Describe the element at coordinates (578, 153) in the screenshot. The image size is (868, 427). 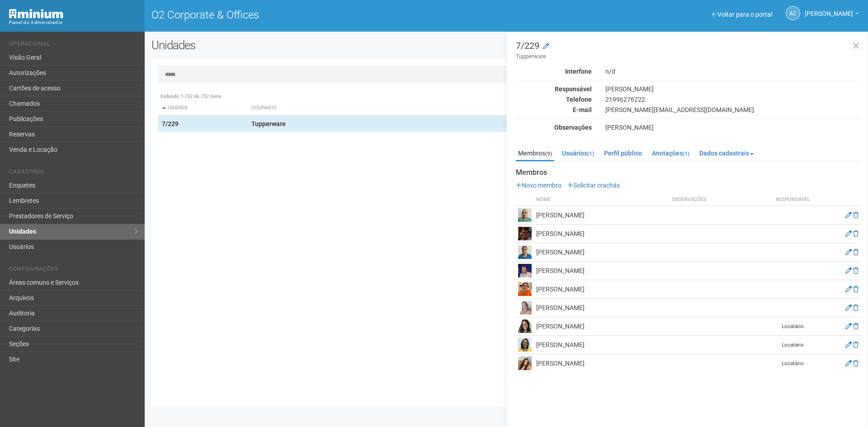
I see `a: Usuários(1)` at that location.